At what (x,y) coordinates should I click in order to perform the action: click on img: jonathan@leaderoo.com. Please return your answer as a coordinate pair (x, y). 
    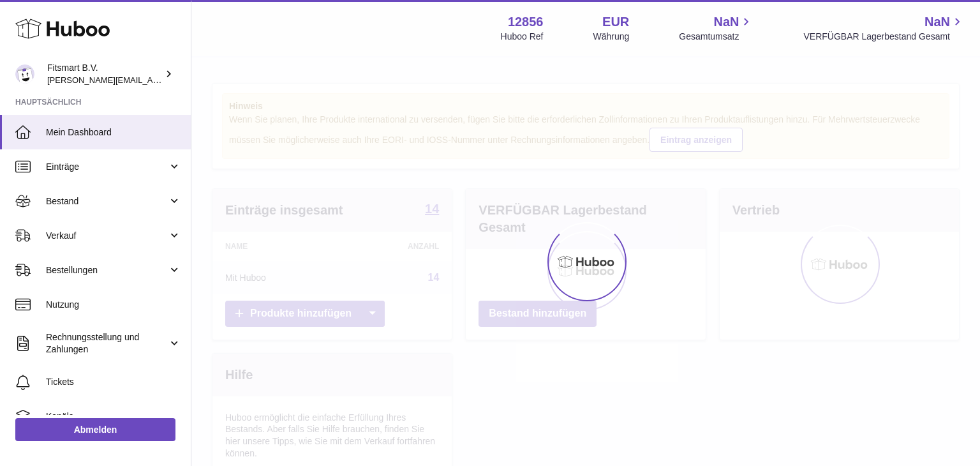
    Looking at the image, I should click on (25, 74).